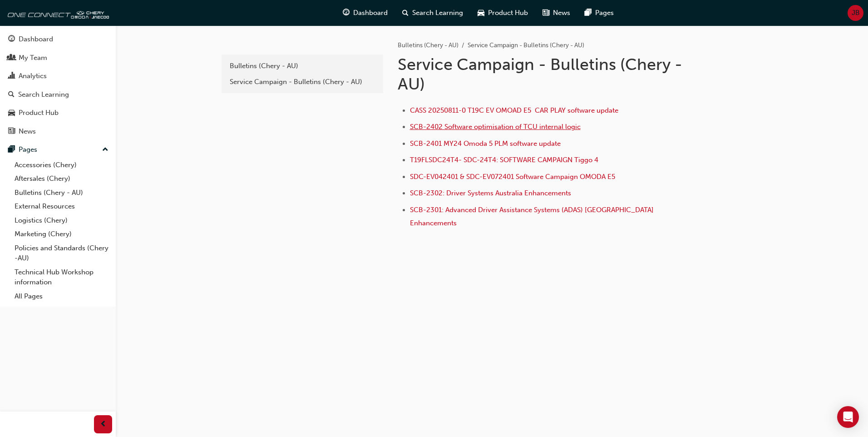 This screenshot has height=437, width=868. Describe the element at coordinates (432, 13) in the screenshot. I see `a: search-iconSearch Learning` at that location.